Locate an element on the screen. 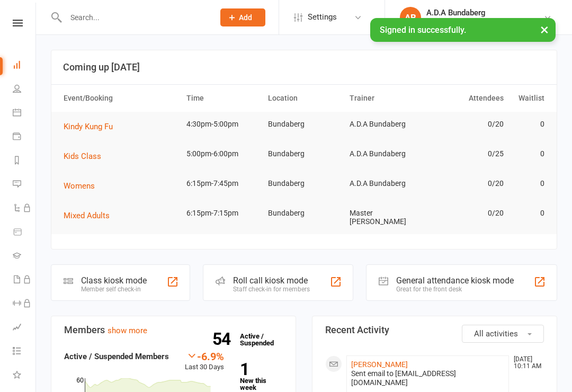 Image resolution: width=572 pixels, height=392 pixels. span: Signed in successfully. is located at coordinates (423, 30).